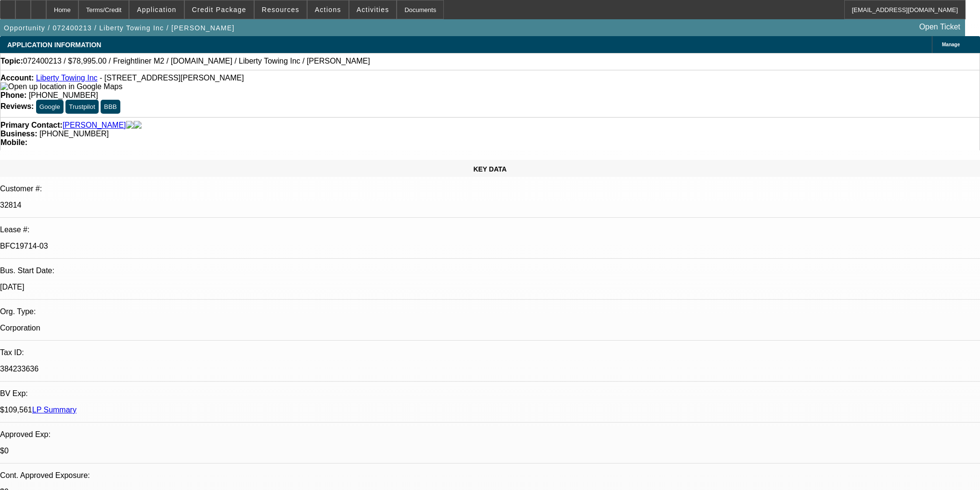 This screenshot has width=980, height=490. I want to click on img: linkedin-icon.png, so click(137, 125).